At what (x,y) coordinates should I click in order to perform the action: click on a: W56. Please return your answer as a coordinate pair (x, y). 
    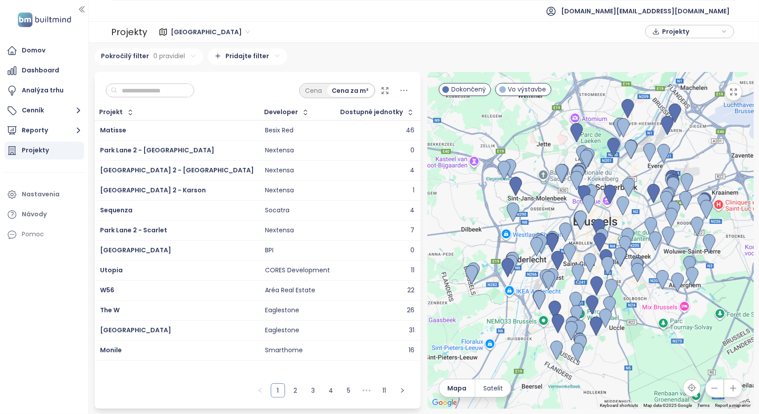
    Looking at the image, I should click on (107, 290).